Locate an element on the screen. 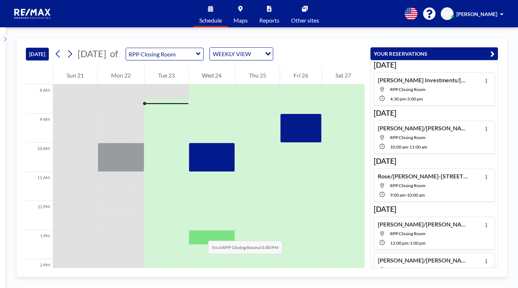  div: 9 AM is located at coordinates (39, 128).